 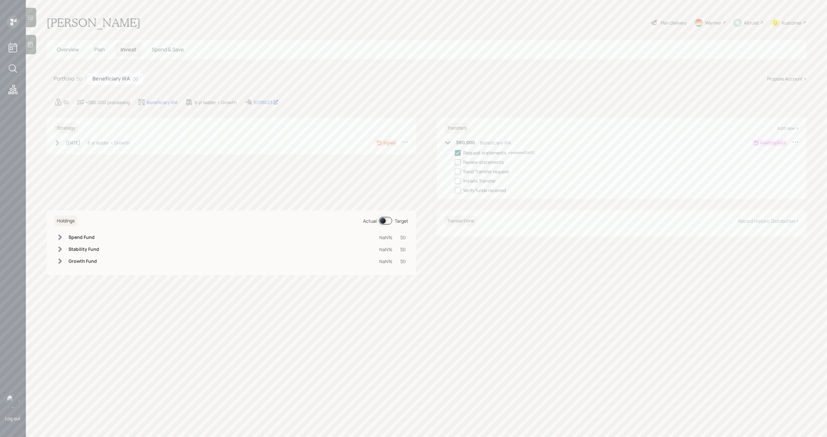 What do you see at coordinates (673, 23) in the screenshot?
I see `div: Plan Delivery` at bounding box center [673, 23].